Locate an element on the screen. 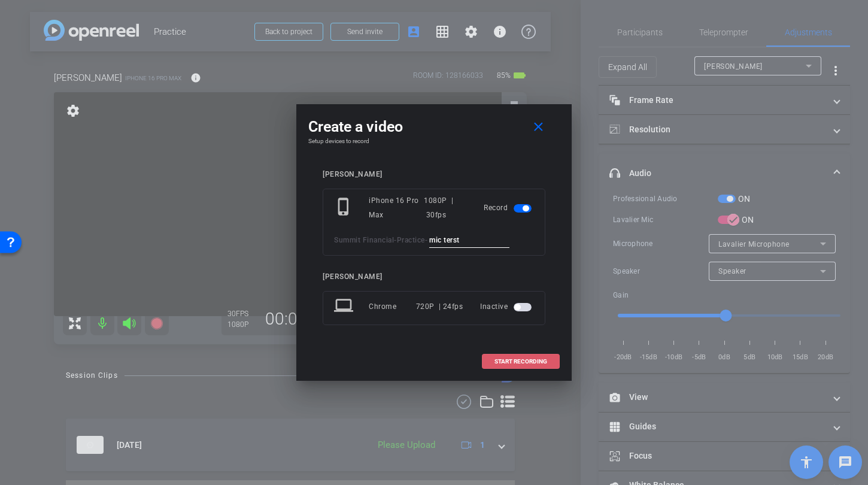 The height and width of the screenshot is (485, 868). div: Create a video is located at coordinates (434, 127).